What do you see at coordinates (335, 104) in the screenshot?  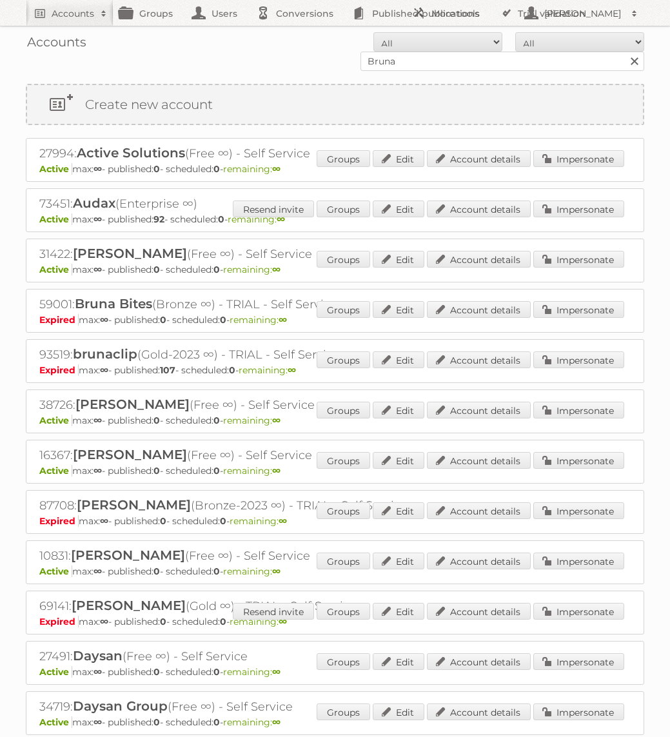 I see `a: Create new account` at bounding box center [335, 104].